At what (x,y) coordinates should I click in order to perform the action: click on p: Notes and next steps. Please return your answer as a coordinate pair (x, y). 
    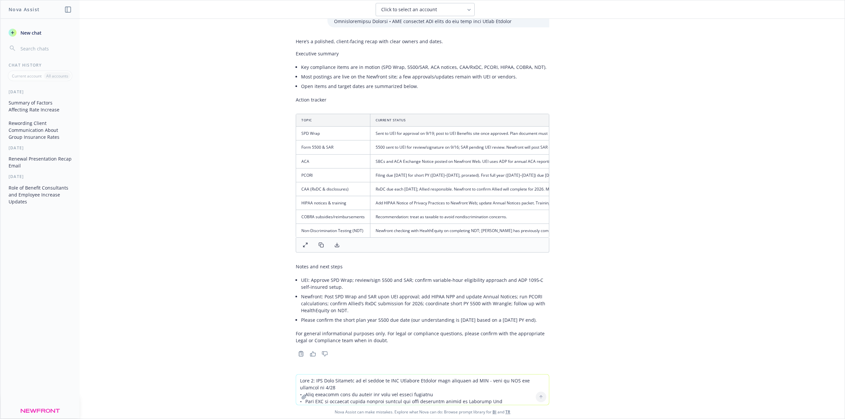
    Looking at the image, I should click on (422, 267).